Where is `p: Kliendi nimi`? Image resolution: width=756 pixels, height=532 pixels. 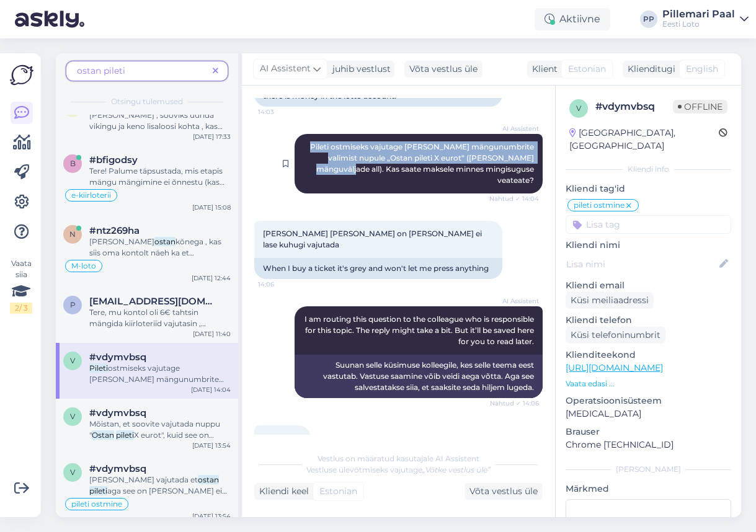
p: Kliendi nimi is located at coordinates (648, 245).